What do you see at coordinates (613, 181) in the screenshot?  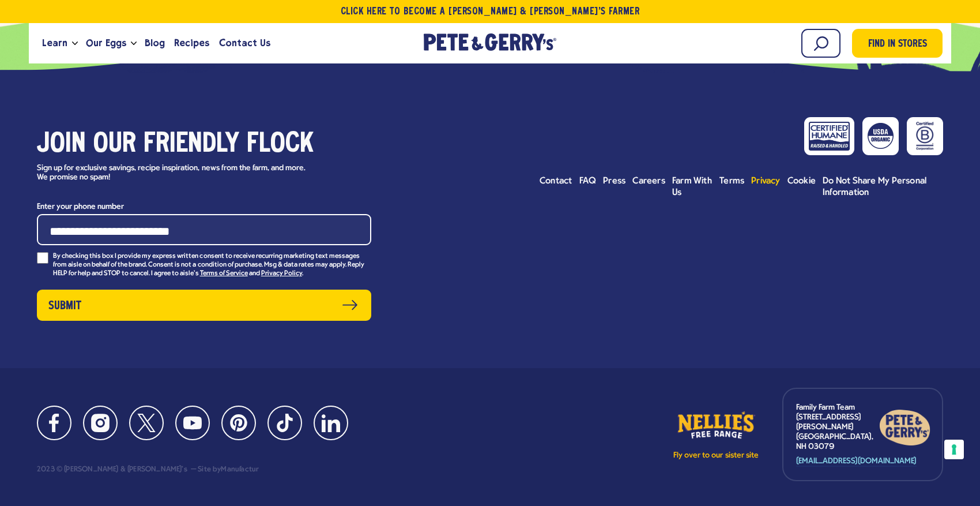 I see `a: Press` at bounding box center [613, 181].